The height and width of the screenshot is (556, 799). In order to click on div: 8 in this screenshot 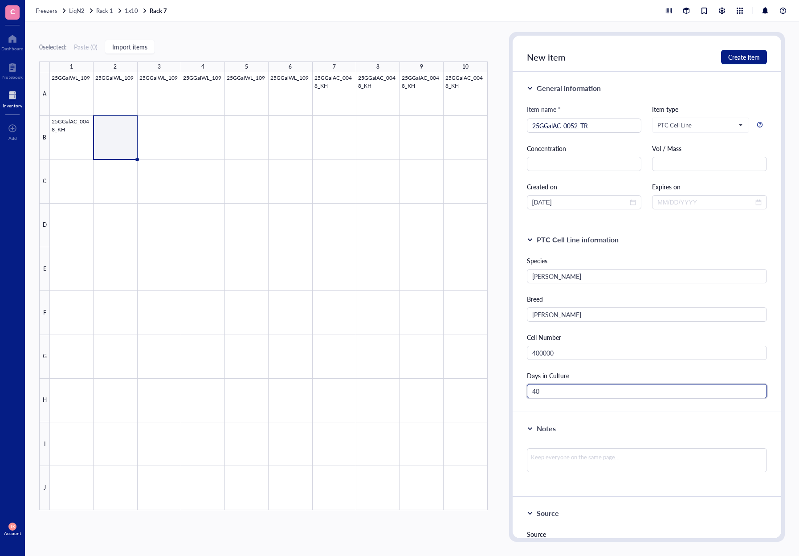, I will do `click(378, 67)`.